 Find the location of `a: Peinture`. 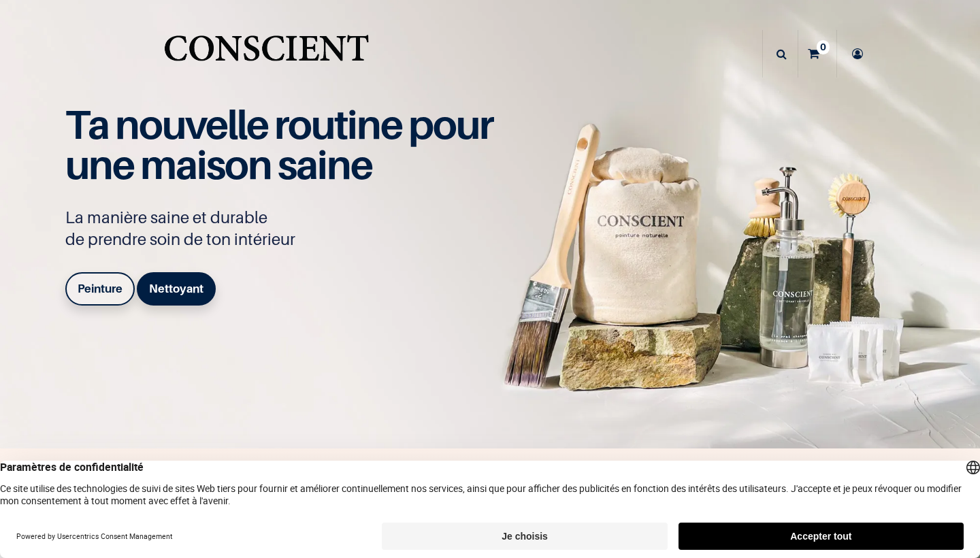

a: Peinture is located at coordinates (100, 288).